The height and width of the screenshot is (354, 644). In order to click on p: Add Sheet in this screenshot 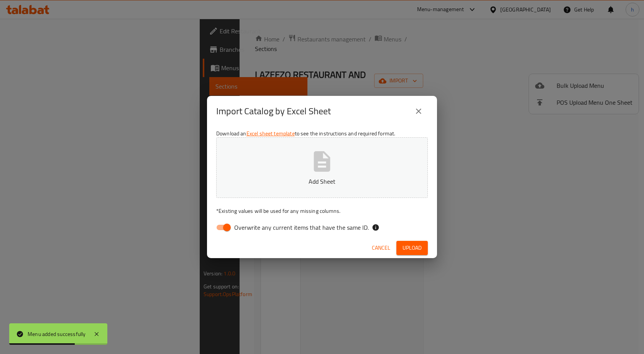, I will do `click(322, 181)`.